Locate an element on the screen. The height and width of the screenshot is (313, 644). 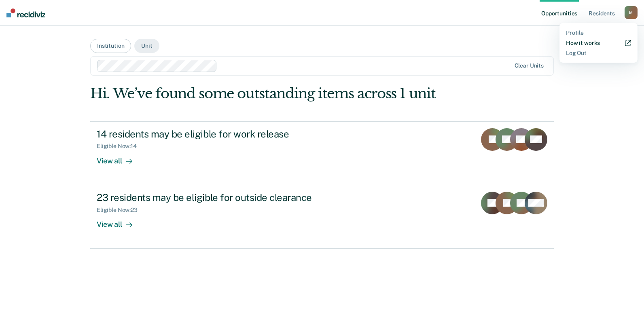
div: Hi. We’ve found some outstanding items across 1 unit is located at coordinates (276, 93).